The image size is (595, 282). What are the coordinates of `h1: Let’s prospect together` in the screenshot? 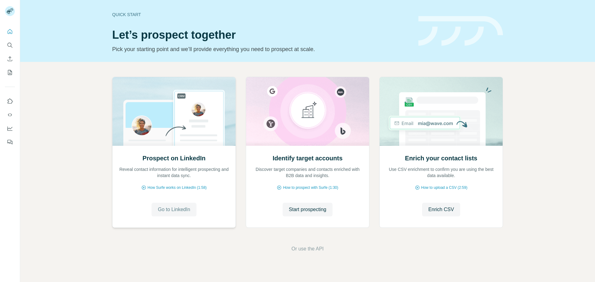 It's located at (262, 35).